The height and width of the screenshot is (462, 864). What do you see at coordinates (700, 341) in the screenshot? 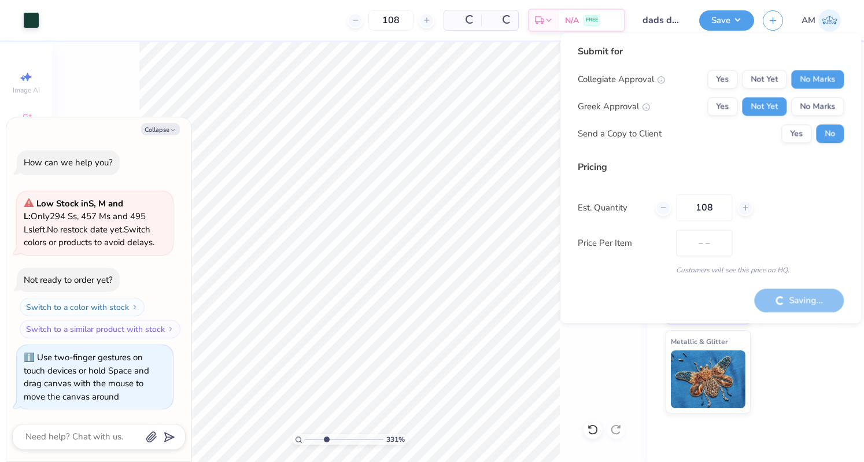
I see `span: Metallic & Glitter` at bounding box center [700, 341].